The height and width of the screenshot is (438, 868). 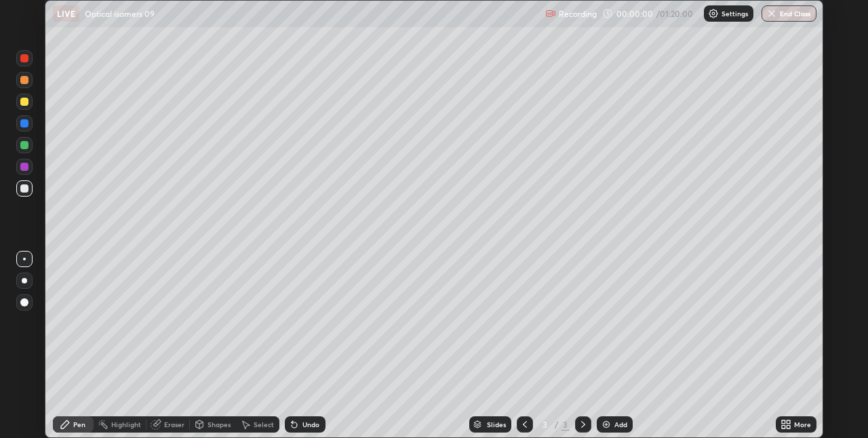 I want to click on div: Select, so click(x=264, y=425).